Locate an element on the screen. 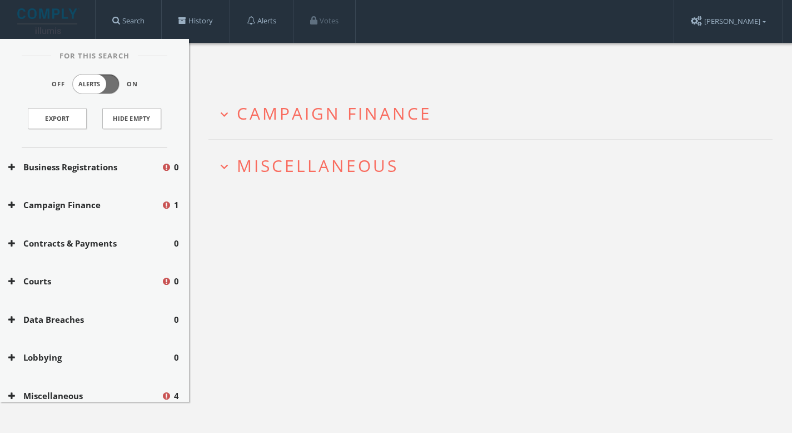 The image size is (792, 433). span: Off is located at coordinates (58, 84).